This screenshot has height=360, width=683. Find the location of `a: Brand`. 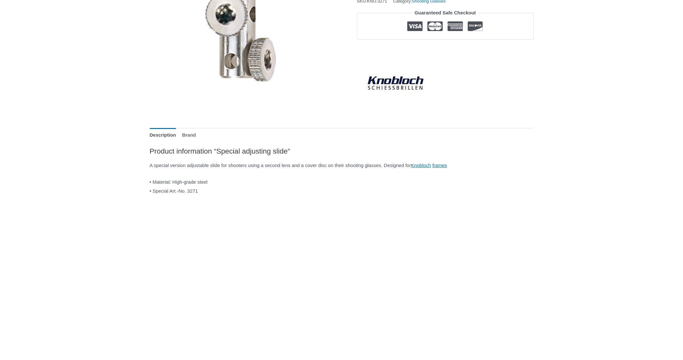

a: Brand is located at coordinates (189, 135).